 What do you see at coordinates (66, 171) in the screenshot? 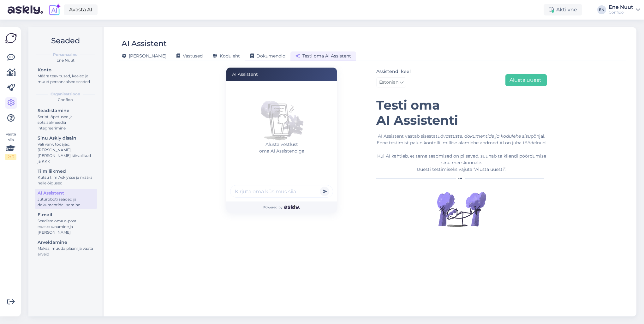
I see `div: Tiimiliikmed` at bounding box center [66, 171].